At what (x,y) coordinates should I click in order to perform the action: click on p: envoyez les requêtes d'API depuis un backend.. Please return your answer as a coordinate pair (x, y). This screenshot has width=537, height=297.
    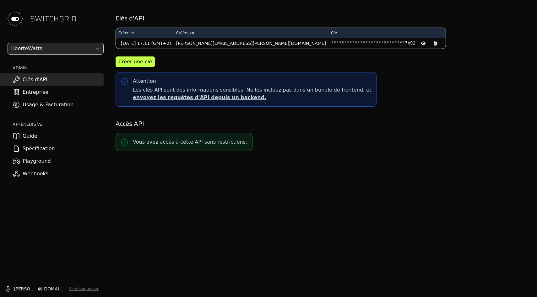
    Looking at the image, I should click on (252, 98).